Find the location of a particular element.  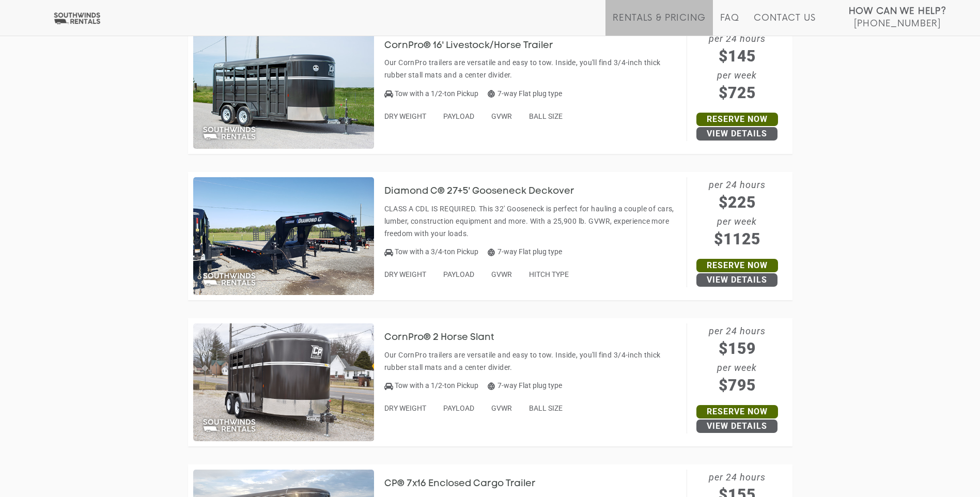

span: $795 is located at coordinates (737, 385).